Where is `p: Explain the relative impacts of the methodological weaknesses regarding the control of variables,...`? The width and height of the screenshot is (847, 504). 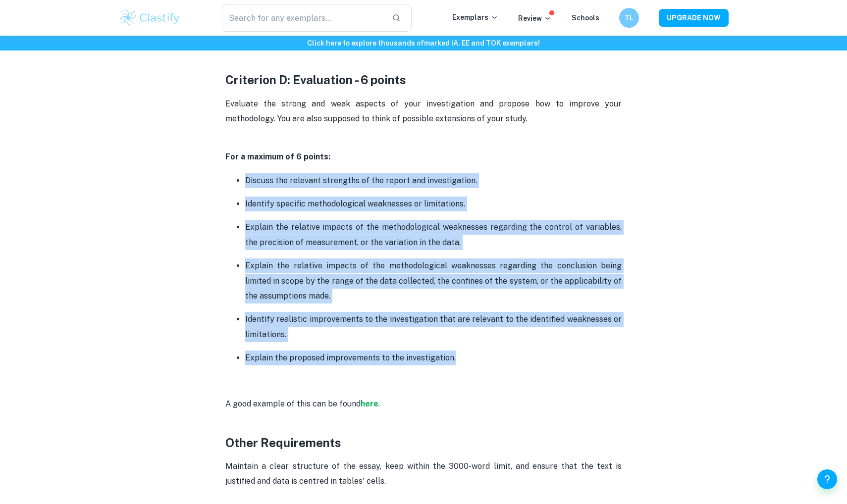 p: Explain the relative impacts of the methodological weaknesses regarding the control of variables,... is located at coordinates (434, 235).